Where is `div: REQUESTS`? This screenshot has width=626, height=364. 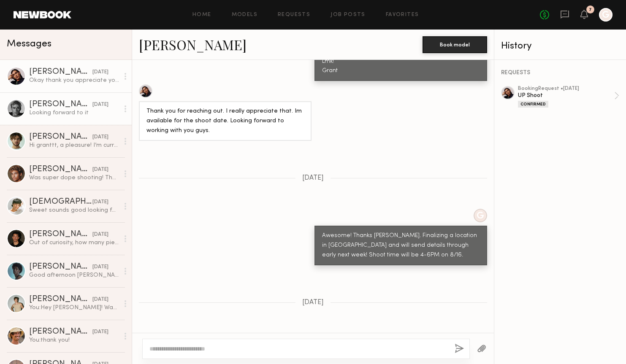
div: REQUESTS is located at coordinates (560, 73).